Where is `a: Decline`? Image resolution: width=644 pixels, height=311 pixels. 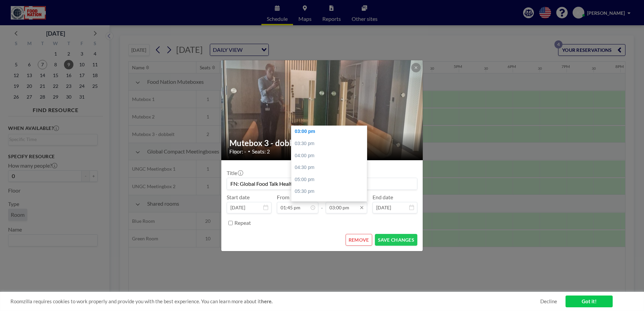
a: Decline is located at coordinates (549, 301).